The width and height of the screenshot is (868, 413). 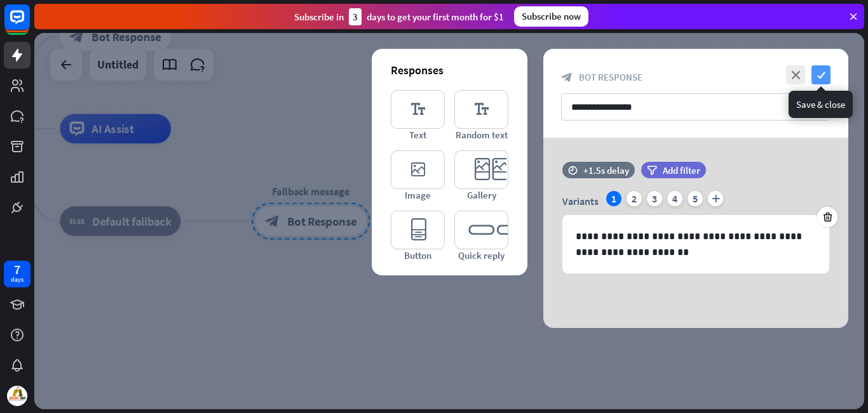 What do you see at coordinates (635, 199) in the screenshot?
I see `div: 2` at bounding box center [635, 199].